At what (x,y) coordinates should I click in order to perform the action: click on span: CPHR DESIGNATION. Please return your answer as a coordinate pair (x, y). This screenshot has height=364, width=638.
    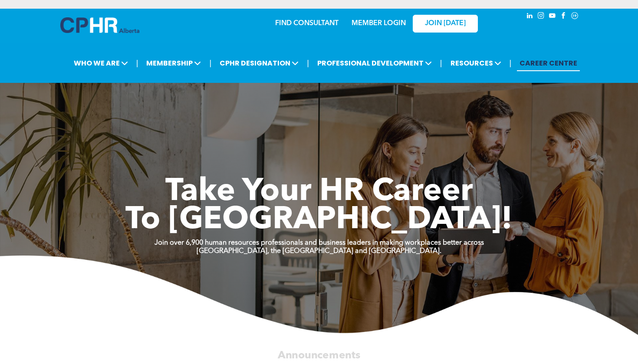
    Looking at the image, I should click on (259, 63).